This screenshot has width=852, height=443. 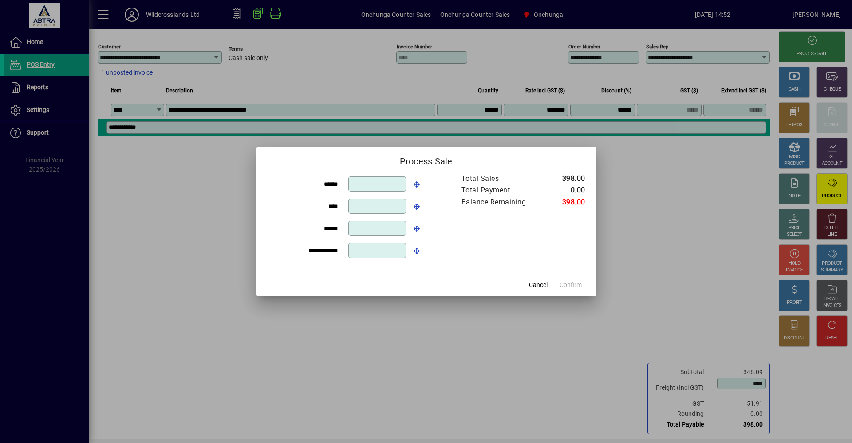 I want to click on h2: Process Sale, so click(x=426, y=159).